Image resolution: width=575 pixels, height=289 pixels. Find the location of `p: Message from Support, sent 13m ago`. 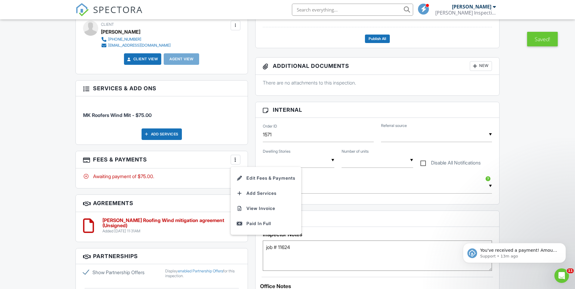

p: Message from Support, sent 13m ago is located at coordinates (66, 26).